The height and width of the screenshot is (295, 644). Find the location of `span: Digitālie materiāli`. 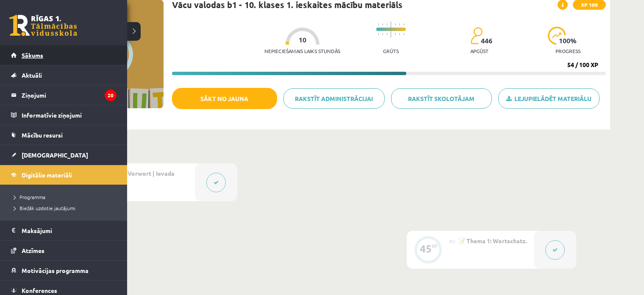

span: Digitālie materiāli is located at coordinates (46, 175).